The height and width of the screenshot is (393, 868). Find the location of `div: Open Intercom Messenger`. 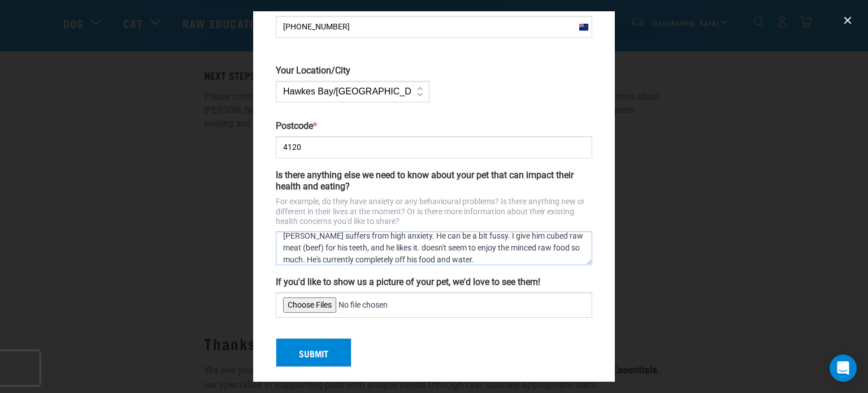

div: Open Intercom Messenger is located at coordinates (843, 368).